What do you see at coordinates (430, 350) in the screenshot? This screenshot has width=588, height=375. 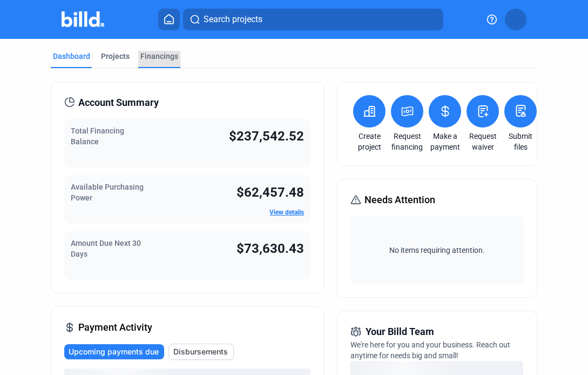 I see `span: We're here for you and your business. Reach out anytime for needs big and small!` at bounding box center [430, 350].